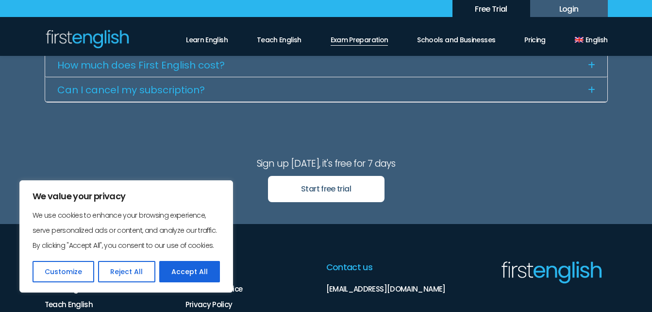 This screenshot has height=312, width=652. What do you see at coordinates (456, 37) in the screenshot?
I see `a: Schools and Businesses` at bounding box center [456, 37].